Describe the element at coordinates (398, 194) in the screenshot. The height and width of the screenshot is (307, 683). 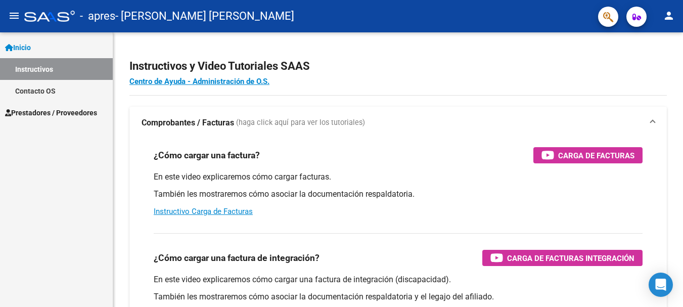
I see `p: También les mostraremos cómo asociar la documentación respaldatoria.` at that location.